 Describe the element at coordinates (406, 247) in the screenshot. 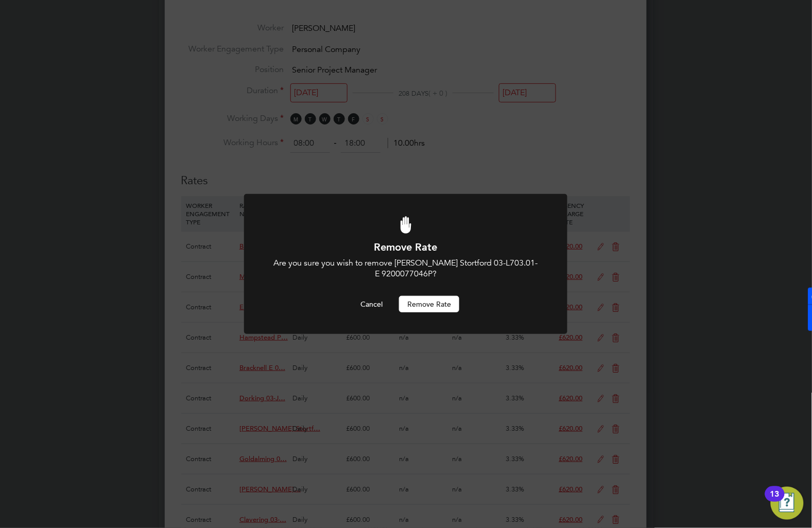

I see `h1: Remove Rate` at that location.